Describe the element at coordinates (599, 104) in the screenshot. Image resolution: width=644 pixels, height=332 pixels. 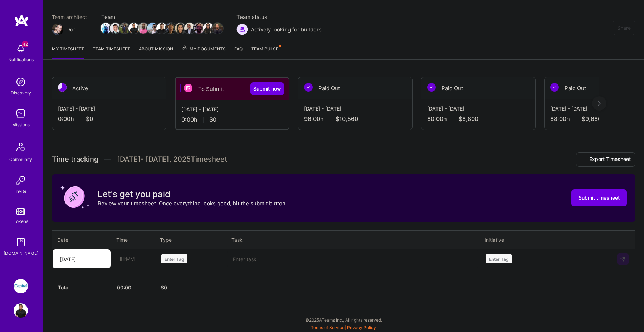
I see `img: right` at that location.